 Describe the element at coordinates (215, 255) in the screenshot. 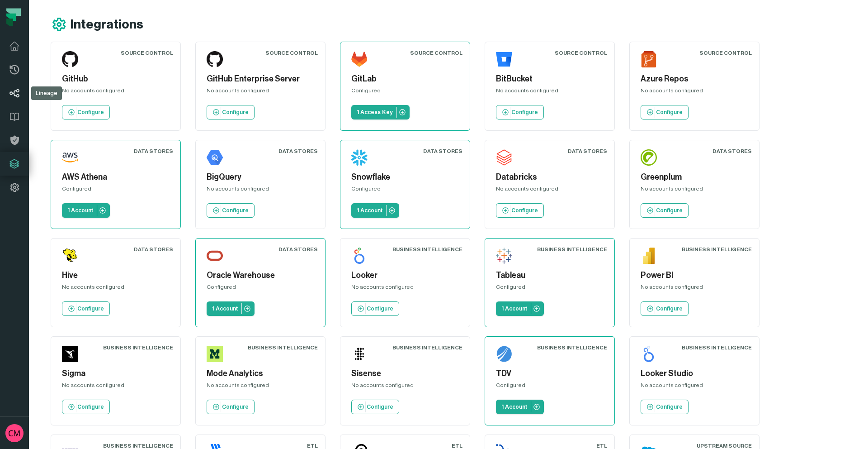

I see `img: Oracle Warehouse` at that location.